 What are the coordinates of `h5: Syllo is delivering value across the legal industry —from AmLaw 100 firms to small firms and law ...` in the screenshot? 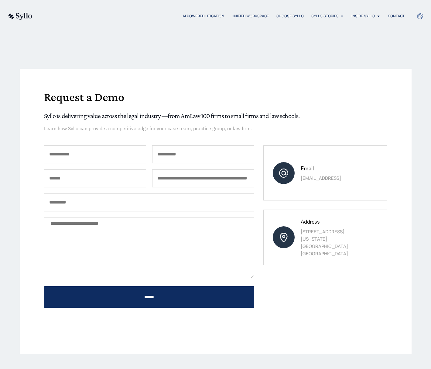 It's located at (216, 116).